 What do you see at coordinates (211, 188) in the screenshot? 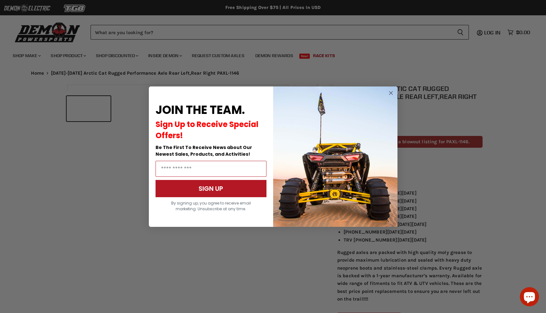
I see `button: SIGN UP` at bounding box center [211, 188].